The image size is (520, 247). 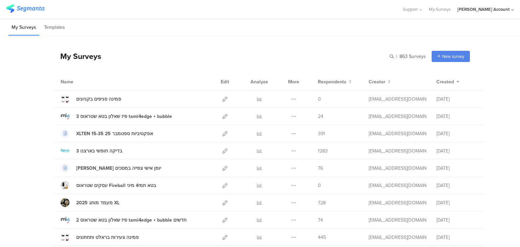 I want to click on span: 863 Surveys, so click(x=413, y=56).